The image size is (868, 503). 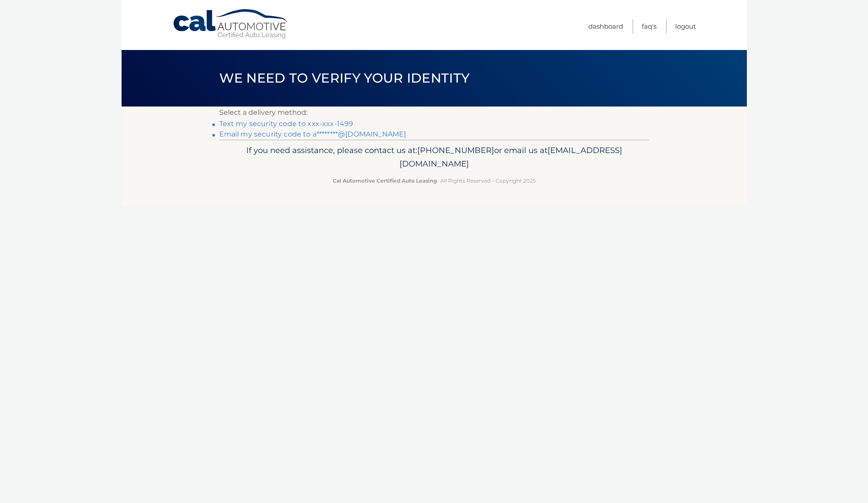 I want to click on a: FAQ's, so click(x=650, y=26).